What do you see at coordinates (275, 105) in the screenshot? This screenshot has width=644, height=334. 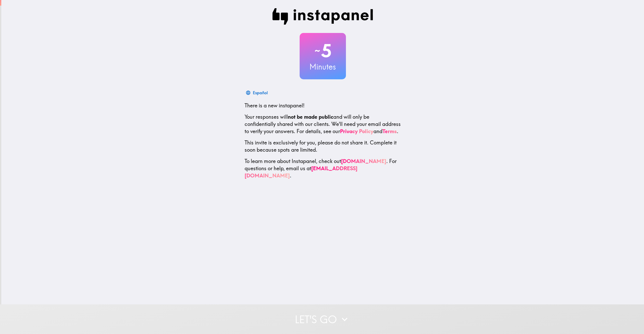 I see `span: There is a new instapanel!` at bounding box center [275, 105].